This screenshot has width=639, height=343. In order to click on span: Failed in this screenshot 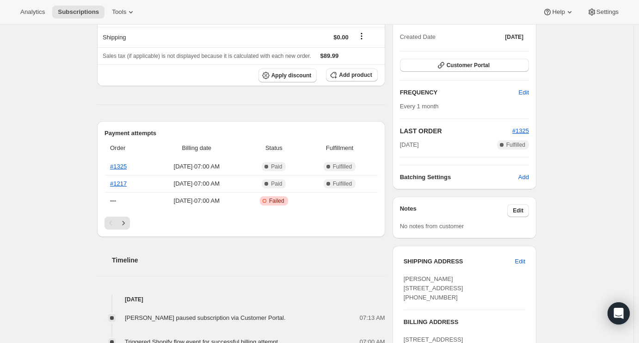, I will do `click(277, 201)`.